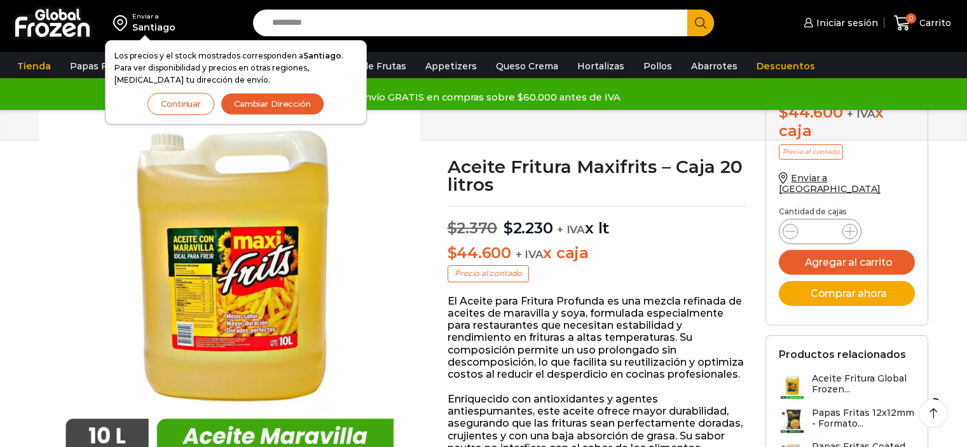 This screenshot has height=447, width=967. Describe the element at coordinates (911, 18) in the screenshot. I see `span: 0` at that location.